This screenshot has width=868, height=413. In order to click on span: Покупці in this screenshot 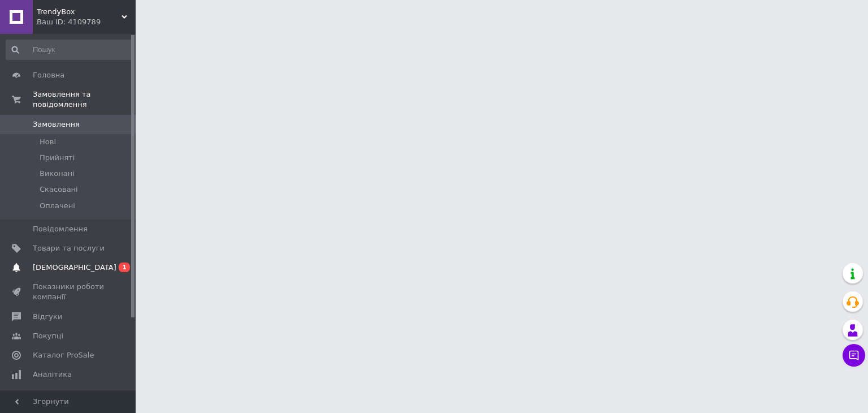, I will do `click(48, 336)`.